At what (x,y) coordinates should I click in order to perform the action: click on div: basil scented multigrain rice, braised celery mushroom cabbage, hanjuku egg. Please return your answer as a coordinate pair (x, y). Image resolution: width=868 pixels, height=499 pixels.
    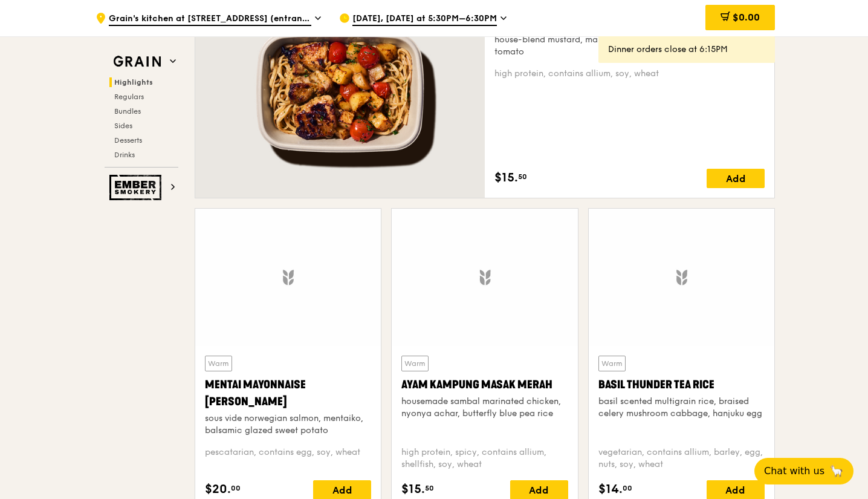
    Looking at the image, I should click on (681, 408).